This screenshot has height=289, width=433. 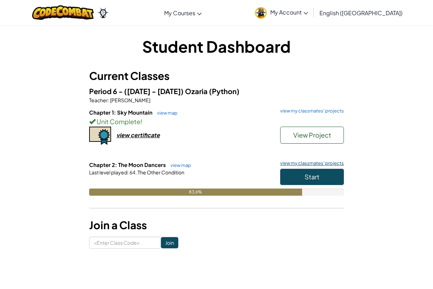 What do you see at coordinates (128, 165) in the screenshot?
I see `span: Chapter 2: The Moon Dancers` at bounding box center [128, 165].